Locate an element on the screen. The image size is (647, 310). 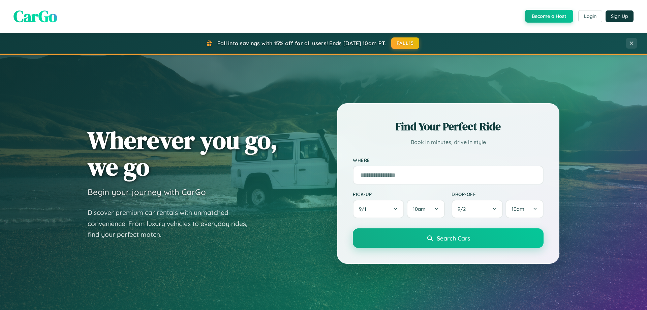
label: Drop-off is located at coordinates (497, 194).